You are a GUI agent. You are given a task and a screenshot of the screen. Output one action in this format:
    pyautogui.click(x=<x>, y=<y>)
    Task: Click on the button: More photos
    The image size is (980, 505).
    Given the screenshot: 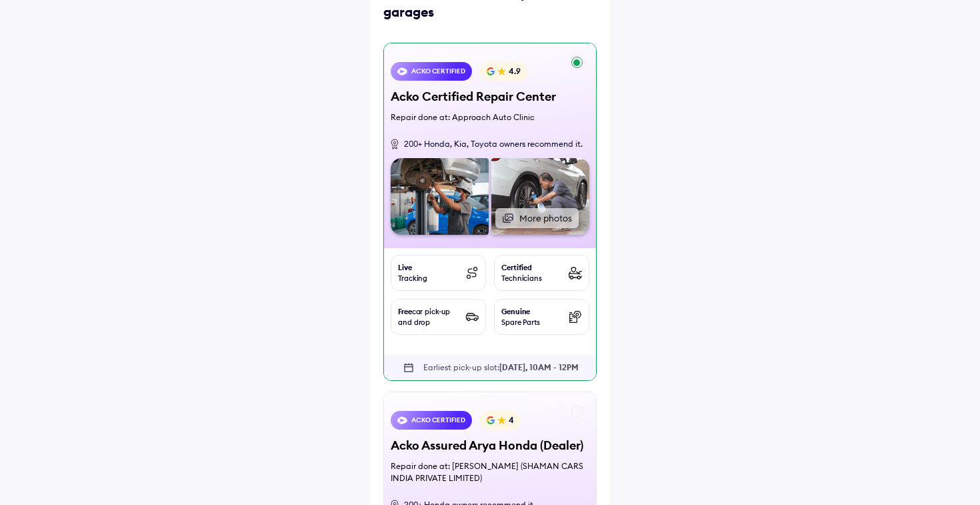 What is the action you would take?
    pyautogui.click(x=537, y=218)
    